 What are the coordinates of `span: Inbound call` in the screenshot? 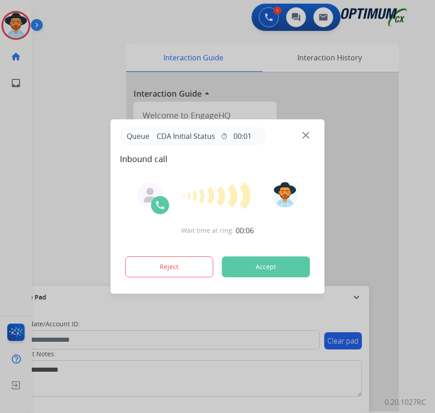 It's located at (217, 159).